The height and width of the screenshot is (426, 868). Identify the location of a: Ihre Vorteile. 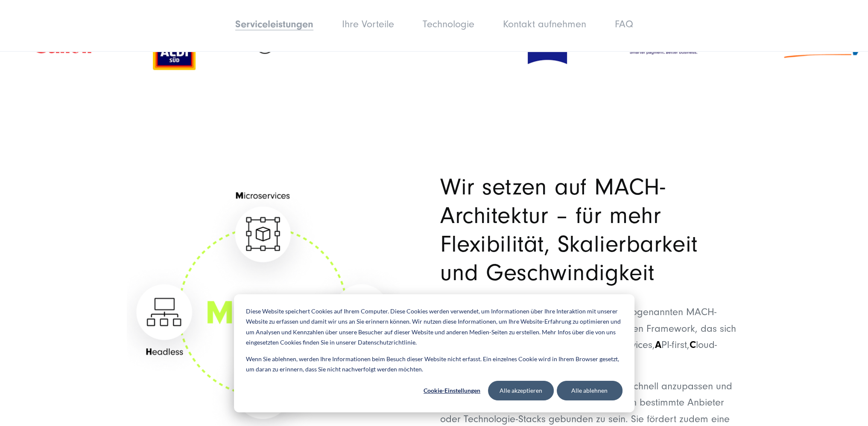
(368, 24).